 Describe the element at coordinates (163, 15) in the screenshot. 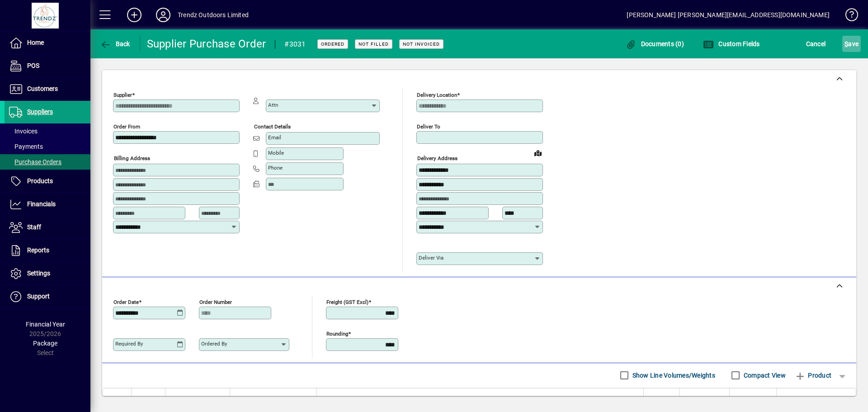

I see `button: Profile` at that location.